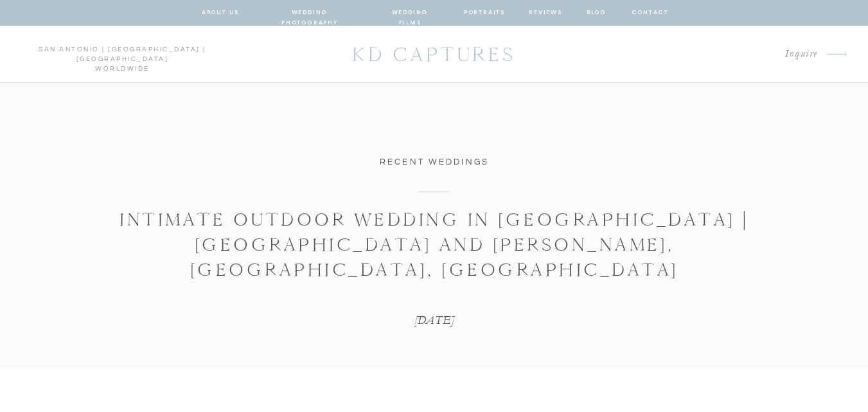 This screenshot has height=412, width=868. Describe the element at coordinates (650, 13) in the screenshot. I see `a: contact` at that location.